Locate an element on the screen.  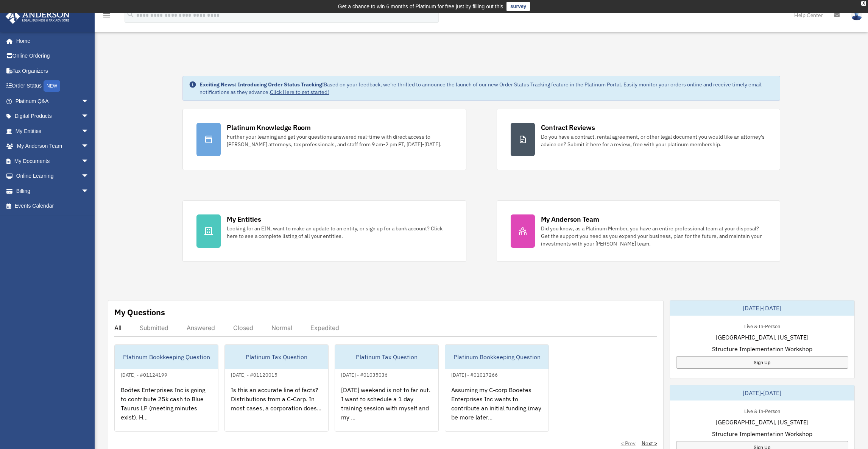
img: Anderson Advisors Platinum Portal is located at coordinates (38, 17).